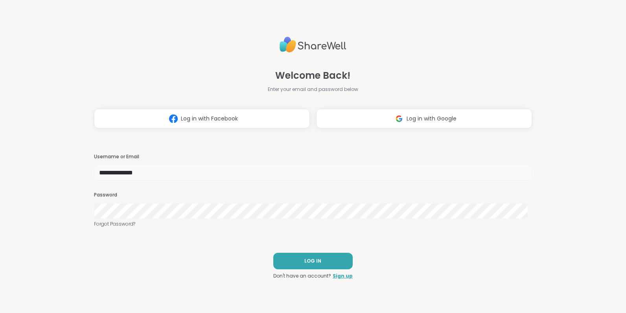  Describe the element at coordinates (313, 224) in the screenshot. I see `a: Forgot Password?` at that location.